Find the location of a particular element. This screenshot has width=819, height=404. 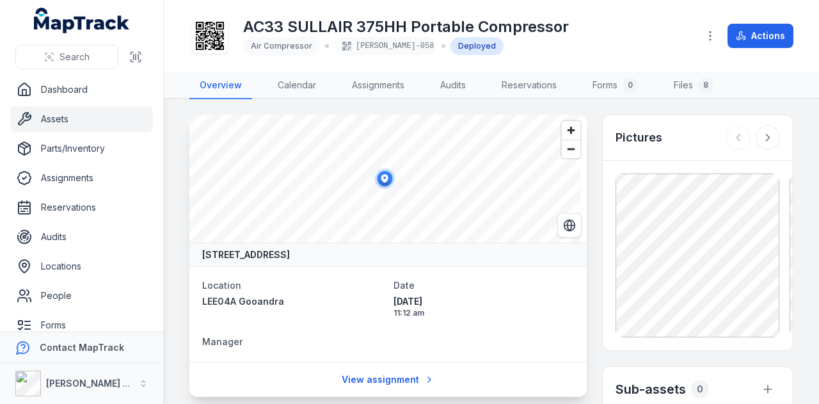

h1: AC33 SULLAIR 375HH Portable Compressor is located at coordinates (406, 27).